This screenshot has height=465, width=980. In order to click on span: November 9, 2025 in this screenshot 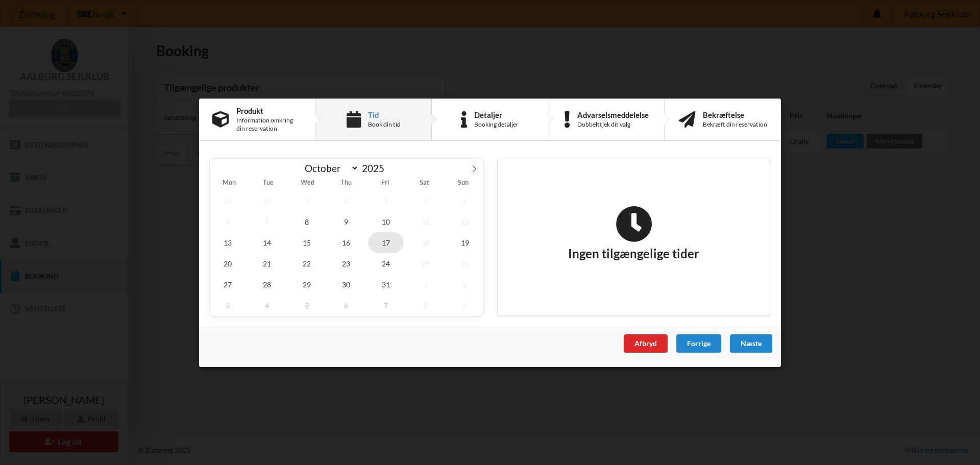, I will do `click(465, 305)`.